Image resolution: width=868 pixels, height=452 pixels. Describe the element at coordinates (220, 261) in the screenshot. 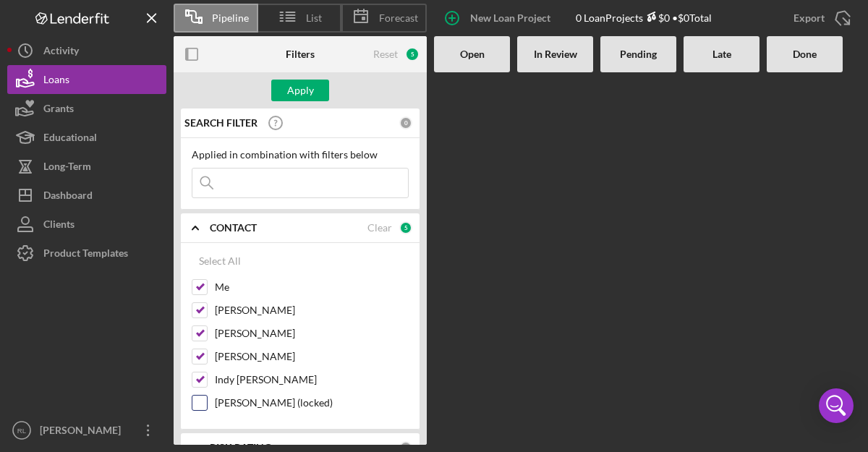

I see `button: Select All` at that location.